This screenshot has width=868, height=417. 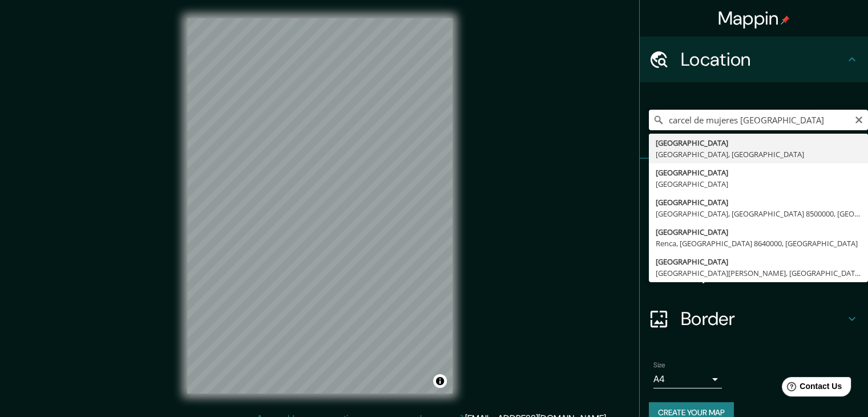 I want to click on div: Layout, so click(x=754, y=273).